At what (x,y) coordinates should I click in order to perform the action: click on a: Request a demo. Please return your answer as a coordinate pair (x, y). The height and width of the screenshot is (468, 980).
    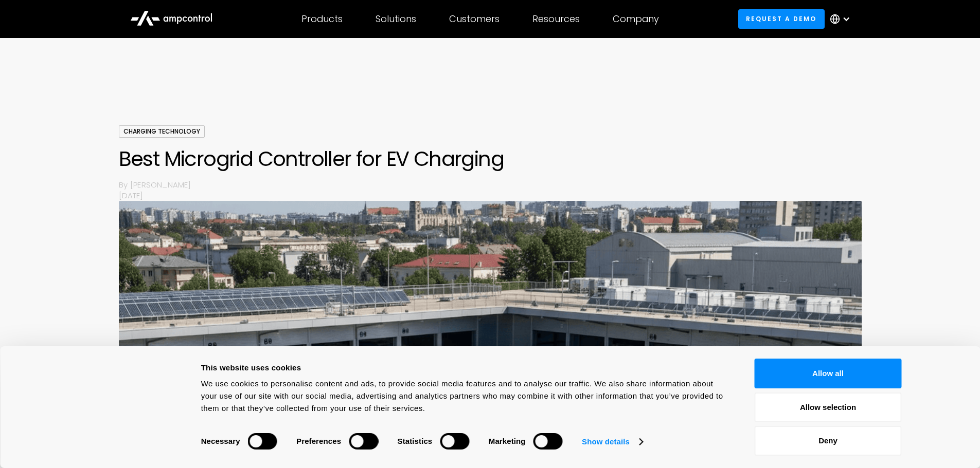
    Looking at the image, I should click on (782, 18).